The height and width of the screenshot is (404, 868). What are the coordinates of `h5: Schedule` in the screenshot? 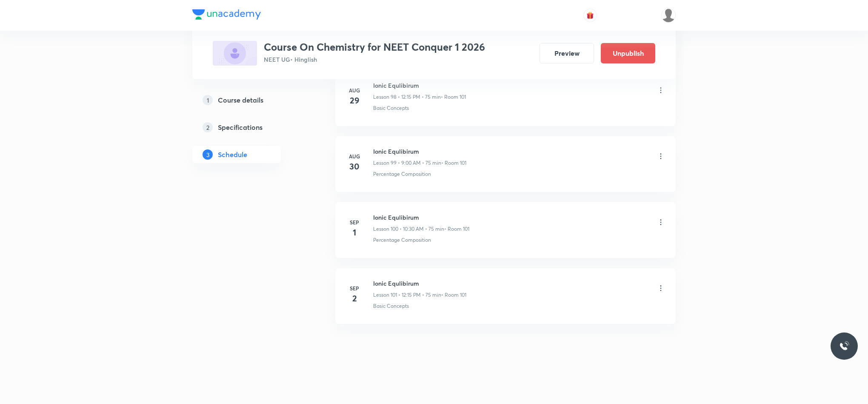 It's located at (232, 155).